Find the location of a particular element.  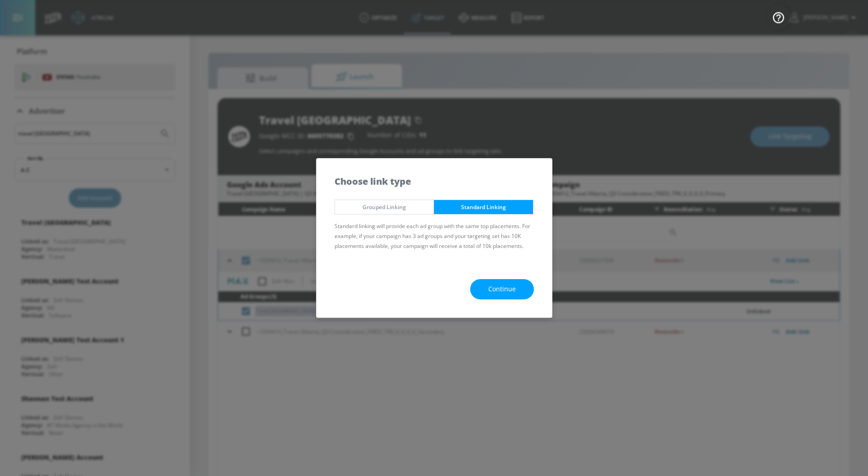

button: Grouped Linking is located at coordinates (384, 207).